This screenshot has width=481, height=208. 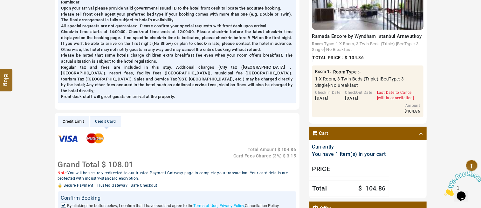 What do you see at coordinates (6, 77) in the screenshot?
I see `span: Blog` at bounding box center [6, 77].